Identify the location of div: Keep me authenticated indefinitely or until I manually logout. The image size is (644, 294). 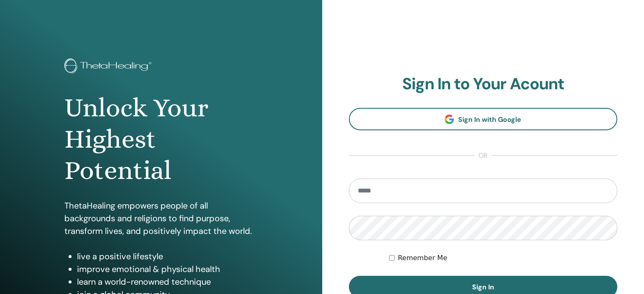
(504, 258).